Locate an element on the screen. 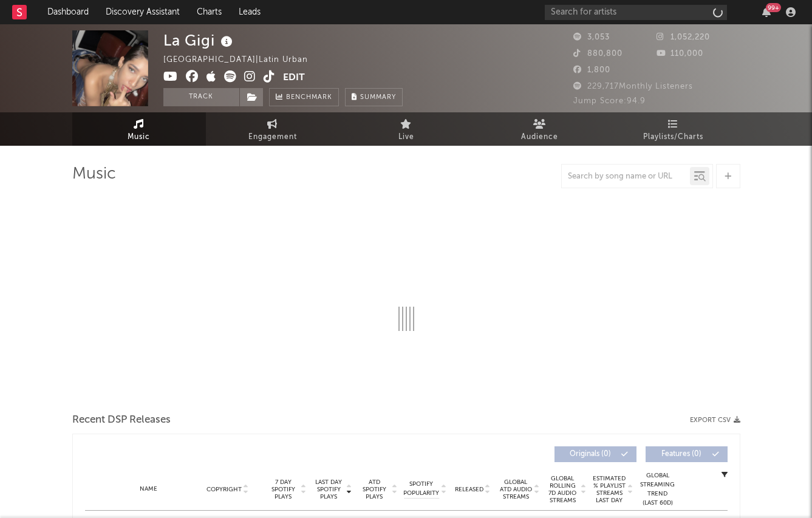 This screenshot has height=518, width=812. span: Originals ( 0 ) is located at coordinates (591, 454).